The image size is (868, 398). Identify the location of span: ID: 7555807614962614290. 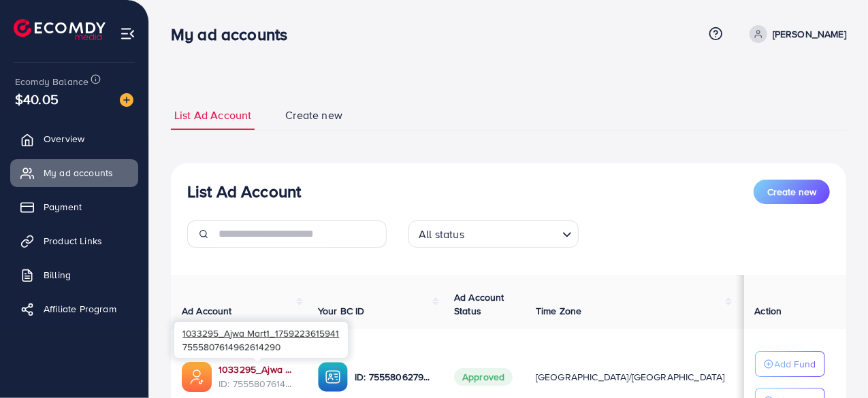
(257, 384).